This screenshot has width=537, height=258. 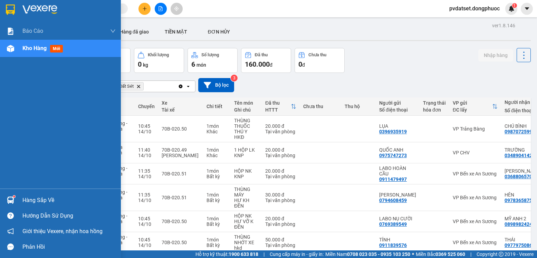 What do you see at coordinates (146, 171) in the screenshot?
I see `div: 11:35` at bounding box center [146, 171].